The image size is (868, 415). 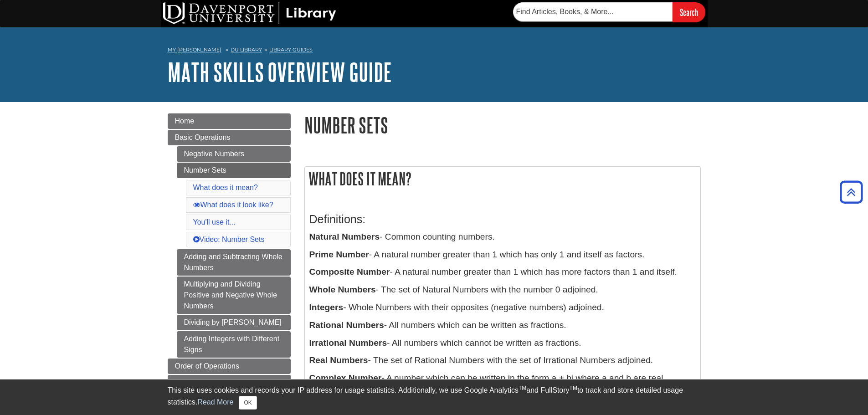 I want to click on p: - A natural number greater than 1 which has only 1 and itself as factors., so click(x=503, y=255).